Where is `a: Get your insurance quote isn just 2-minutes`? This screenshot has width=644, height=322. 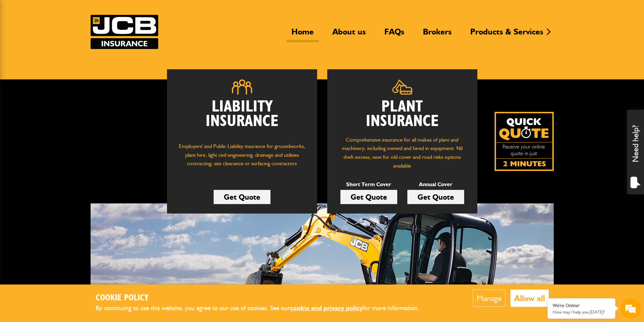
a: Get your insurance quote isn just 2-minutes is located at coordinates (524, 141).